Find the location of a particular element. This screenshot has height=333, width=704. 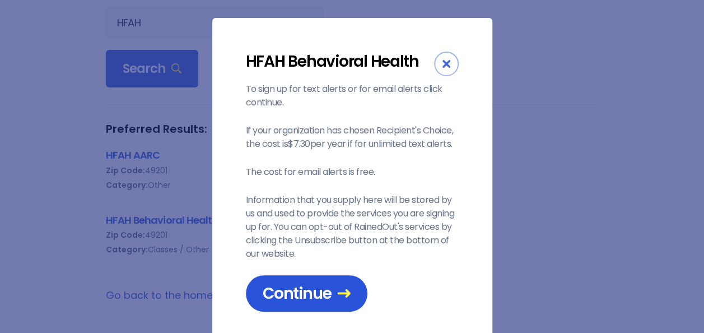

p: If your organization has chosen Recipient's Choice, the cost is $7.30 per year if for unlimited t... is located at coordinates (353, 137).